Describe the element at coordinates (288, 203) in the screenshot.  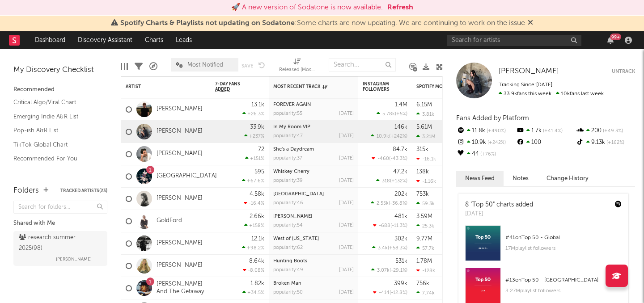
I see `div: popularity: 46` at that location.